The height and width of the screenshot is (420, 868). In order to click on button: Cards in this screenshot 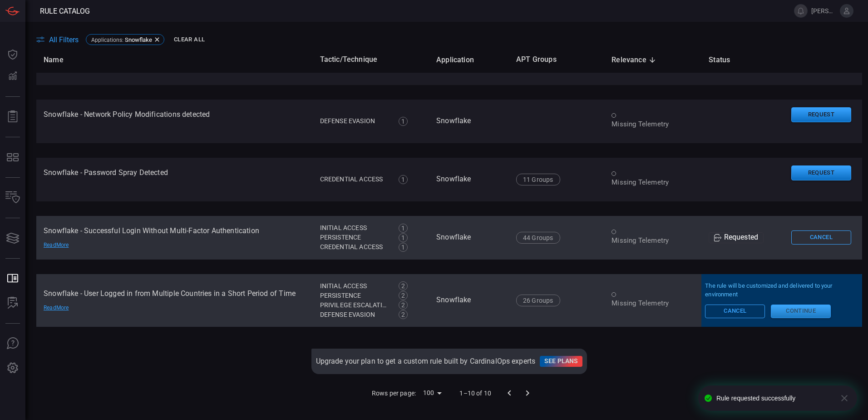, I will do `click(13, 238)`.